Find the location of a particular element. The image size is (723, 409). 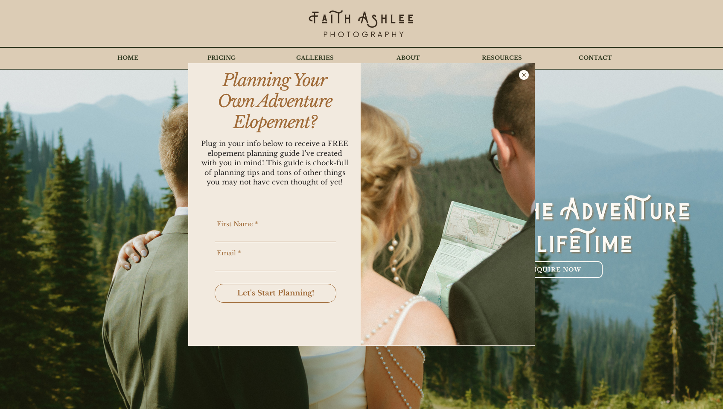

label: Email is located at coordinates (275, 253).